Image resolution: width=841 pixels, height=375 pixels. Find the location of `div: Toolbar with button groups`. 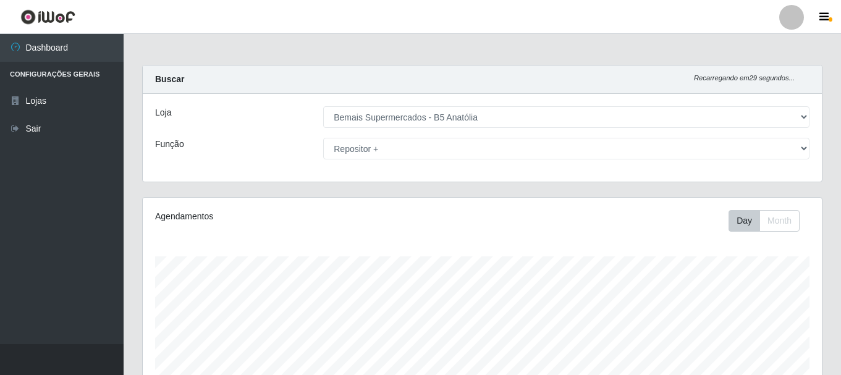

div: Toolbar with button groups is located at coordinates (769, 221).